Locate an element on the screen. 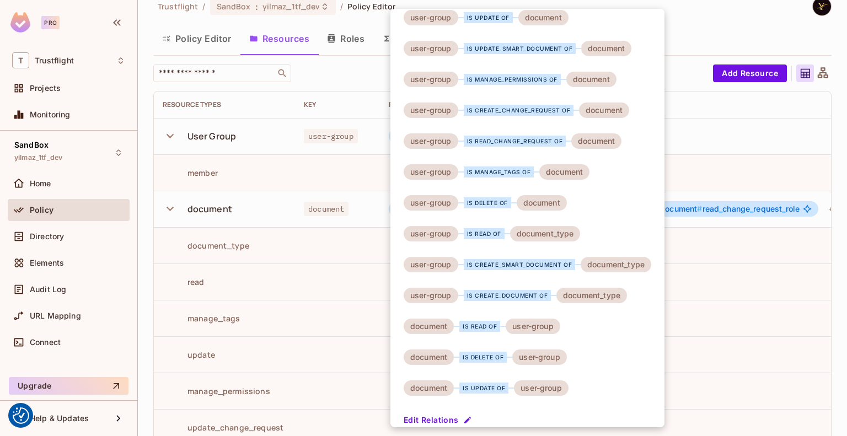 The image size is (847, 436). button: Edit Relations is located at coordinates (439, 420).